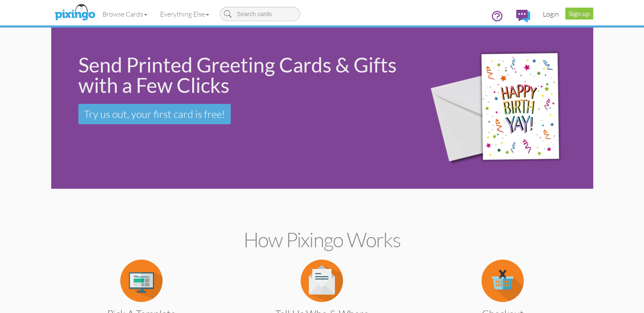 This screenshot has width=644, height=313. I want to click on a: Login, so click(551, 14).